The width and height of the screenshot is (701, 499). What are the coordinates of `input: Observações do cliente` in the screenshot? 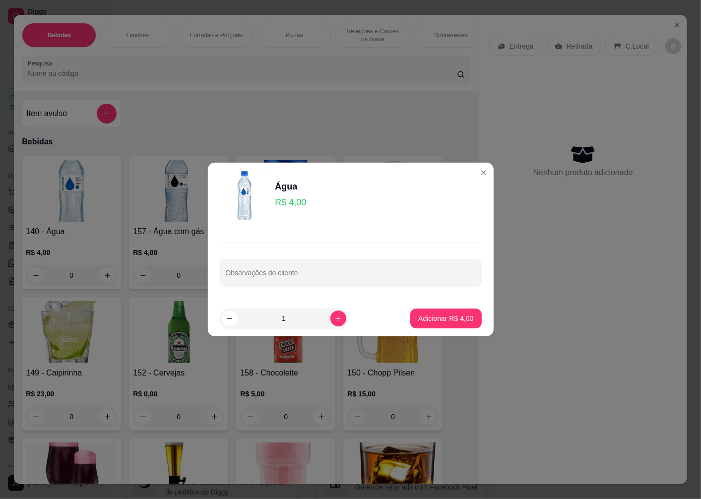 It's located at (350, 277).